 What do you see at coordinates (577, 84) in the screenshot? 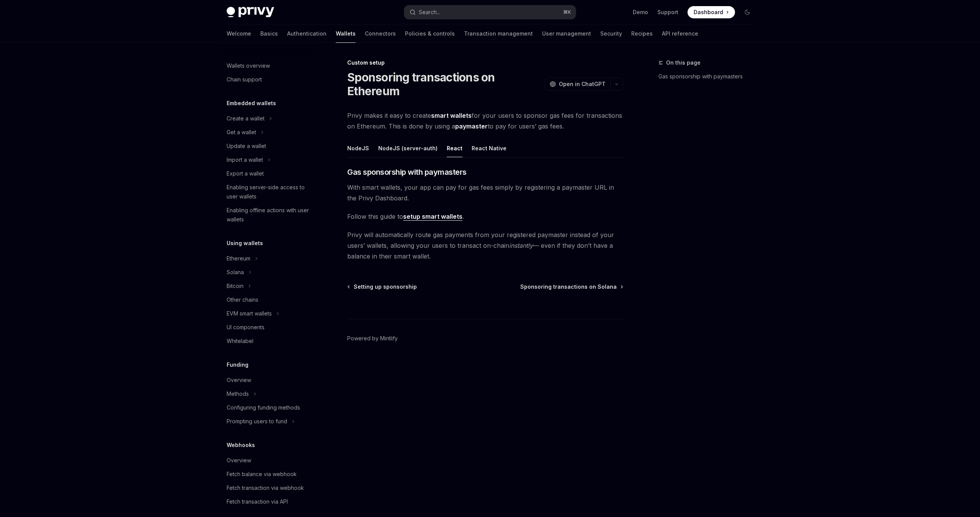
I see `button: Open in ChatGPT` at bounding box center [577, 84].